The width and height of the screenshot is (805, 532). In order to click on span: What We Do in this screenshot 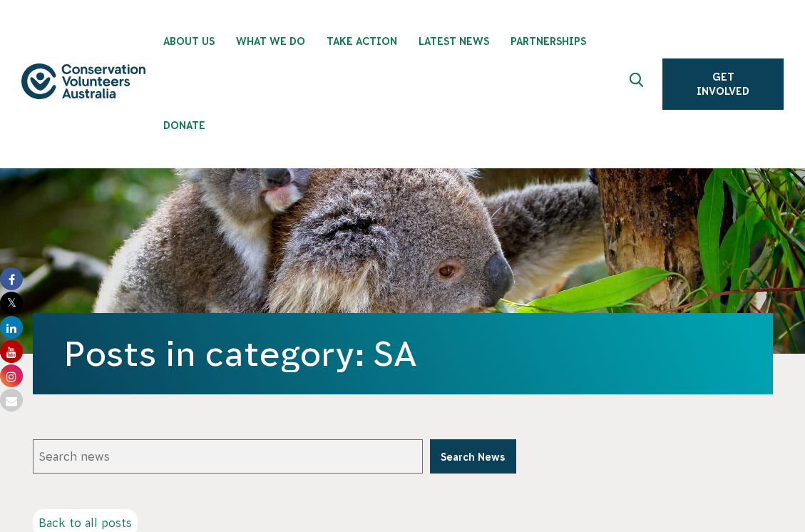, I will do `click(270, 41)`.